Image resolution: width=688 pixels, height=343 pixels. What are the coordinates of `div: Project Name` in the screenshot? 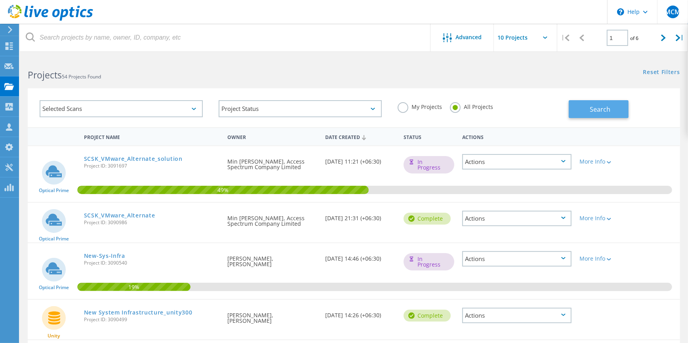 It's located at (152, 136).